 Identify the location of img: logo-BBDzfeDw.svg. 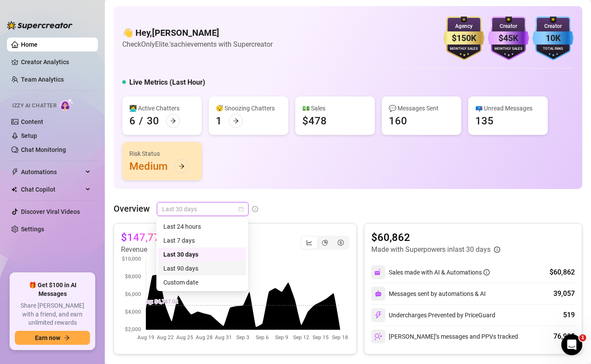
(40, 26).